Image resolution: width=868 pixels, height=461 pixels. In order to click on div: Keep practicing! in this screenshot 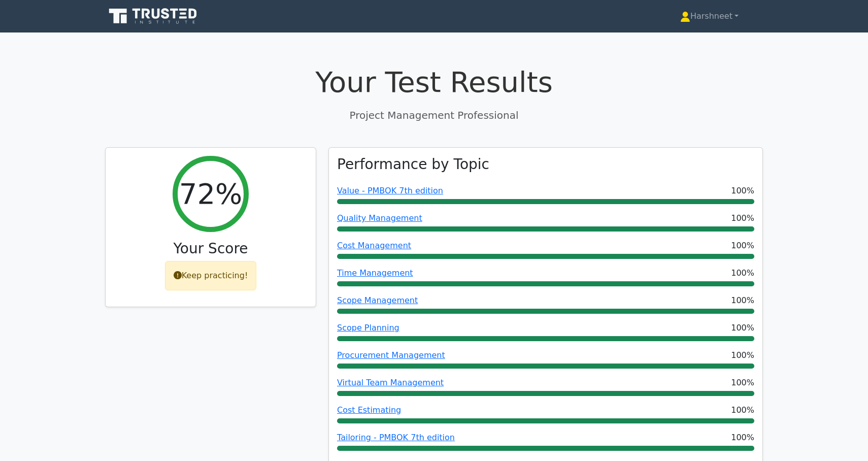, I will do `click(211, 275)`.